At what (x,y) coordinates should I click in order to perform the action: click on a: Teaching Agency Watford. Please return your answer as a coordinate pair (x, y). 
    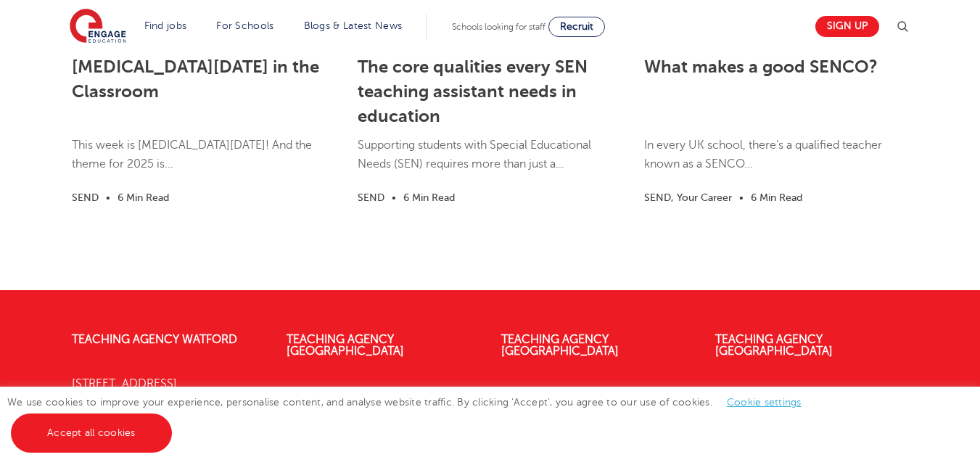
    Looking at the image, I should click on (155, 340).